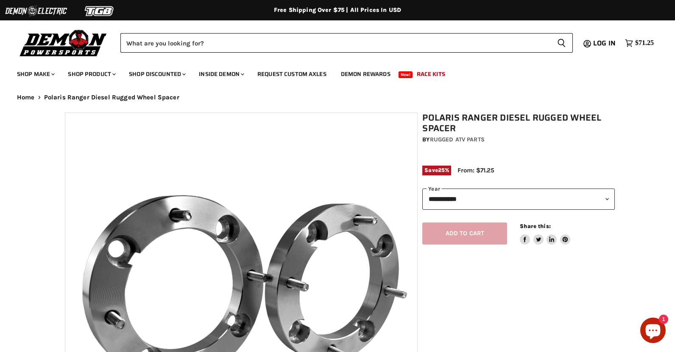 The width and height of the screenshot is (675, 352). What do you see at coordinates (519, 140) in the screenshot?
I see `div: by` at bounding box center [519, 140].